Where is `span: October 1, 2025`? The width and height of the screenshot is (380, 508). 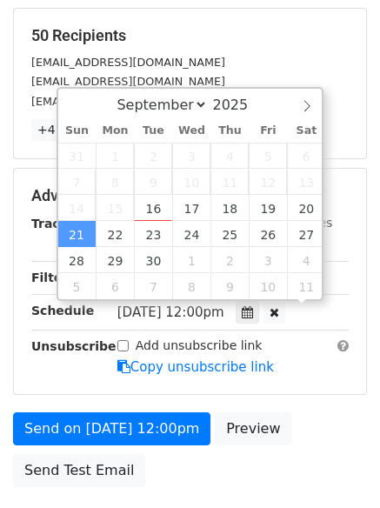
span: October 1, 2025 is located at coordinates (191, 260).